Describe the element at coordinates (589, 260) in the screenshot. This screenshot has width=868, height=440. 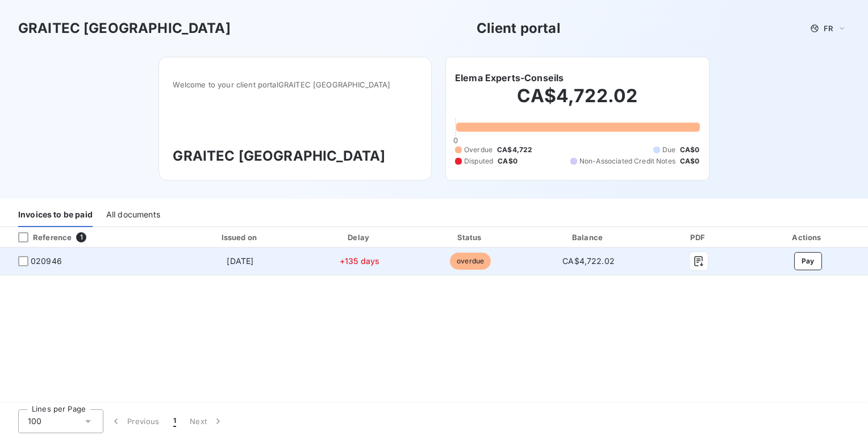
I see `span: CA$4,722.02` at that location.